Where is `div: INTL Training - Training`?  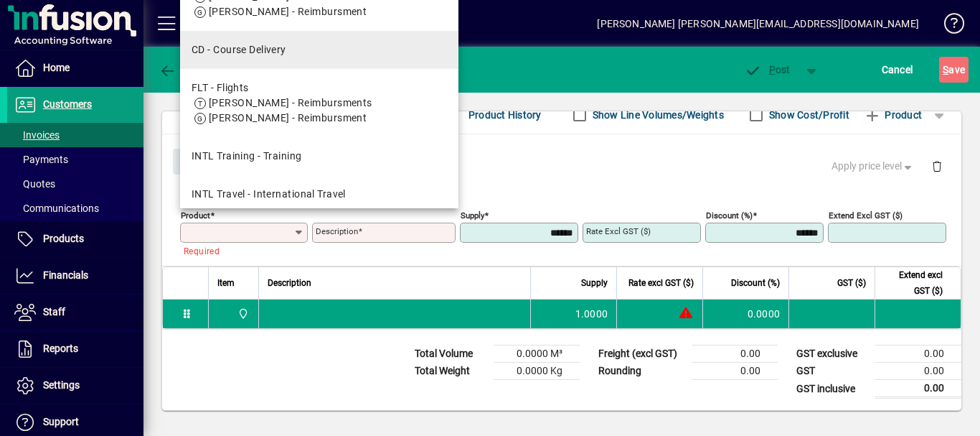 div: INTL Training - Training is located at coordinates (247, 156).